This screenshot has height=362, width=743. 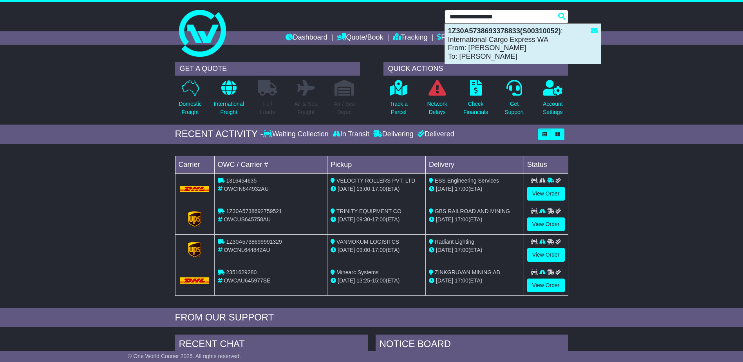 What do you see at coordinates (468, 272) in the screenshot?
I see `span: ZINKGRUVAN MINING AB` at bounding box center [468, 272].